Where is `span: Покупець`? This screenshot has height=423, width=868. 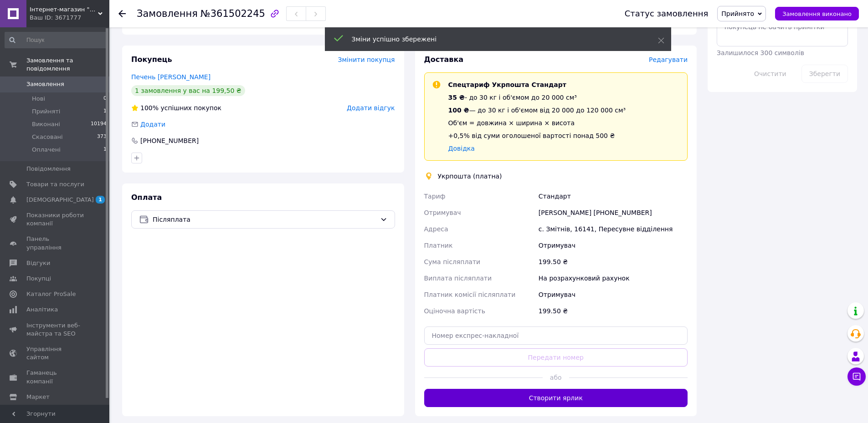 span: Покупець is located at coordinates (152, 59).